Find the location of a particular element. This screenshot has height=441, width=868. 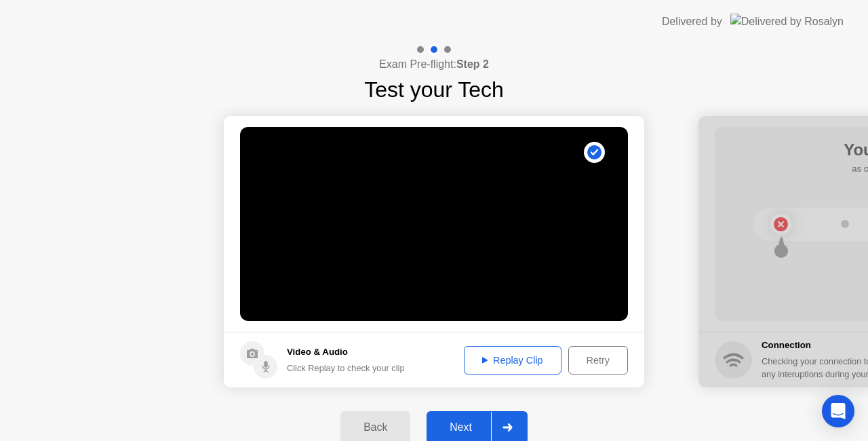

button: Retry is located at coordinates (598, 361).